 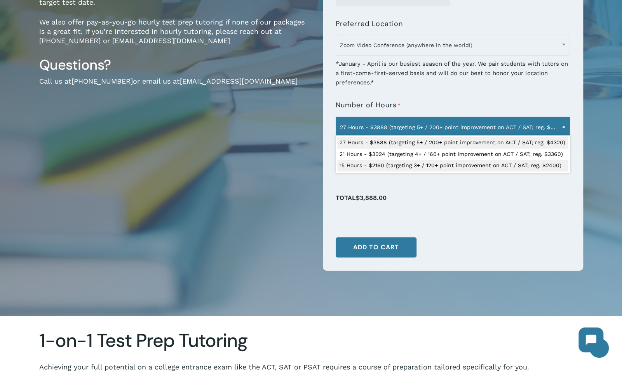 I want to click on p: We also offer pay-as-you-go hourly test prep tutoring if none of our packages is a great fit. If ..., so click(x=175, y=37).